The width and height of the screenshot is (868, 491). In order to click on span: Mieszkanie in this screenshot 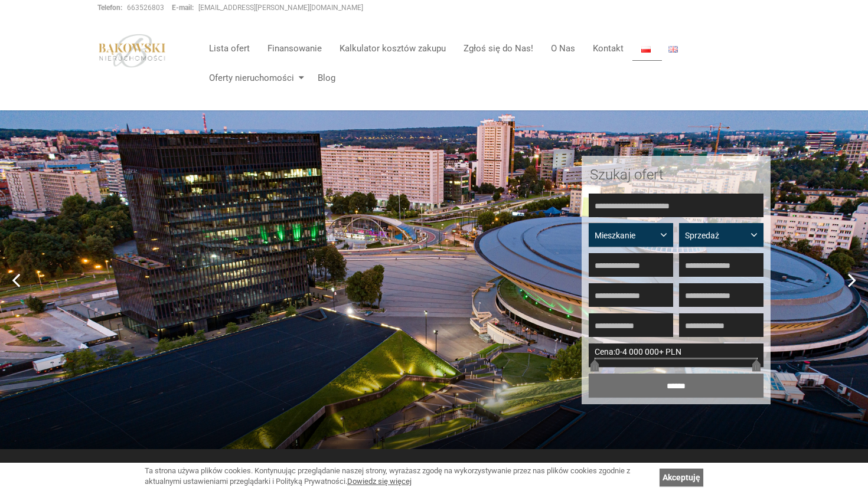, I will do `click(626, 236)`.